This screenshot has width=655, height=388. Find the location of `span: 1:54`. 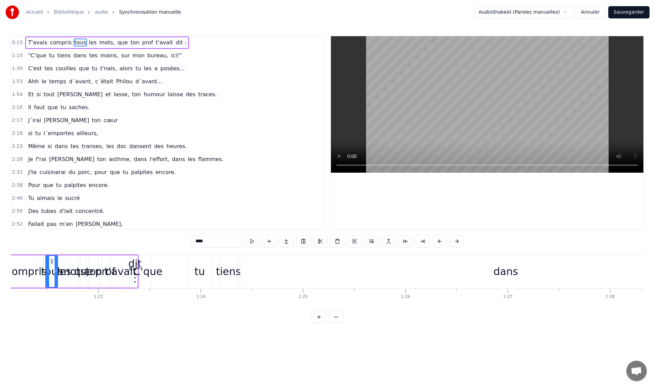

span: 1:54 is located at coordinates (17, 95).